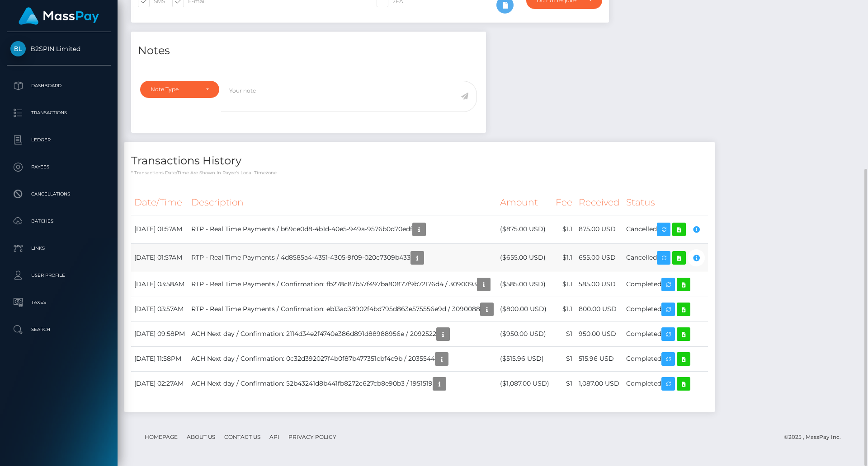  What do you see at coordinates (599, 202) in the screenshot?
I see `th: Received` at bounding box center [599, 202].